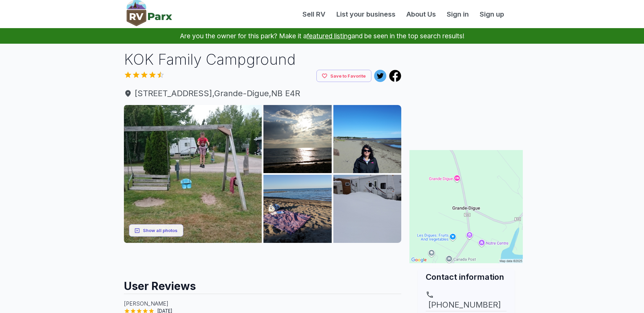 This screenshot has width=644, height=313. Describe the element at coordinates (156, 231) in the screenshot. I see `button: Show all photos` at that location.